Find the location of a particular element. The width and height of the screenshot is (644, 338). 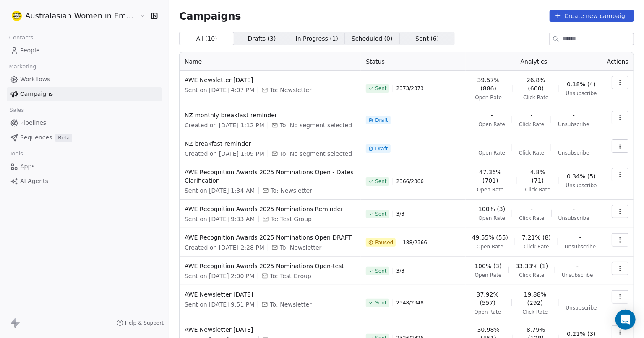

button: Create new campaign is located at coordinates (591, 16).